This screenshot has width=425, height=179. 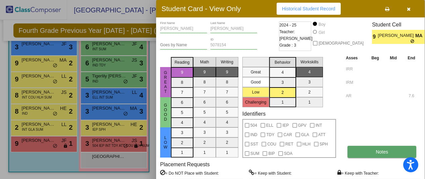 What do you see at coordinates (355, 58) in the screenshot?
I see `th: Asses` at bounding box center [355, 58].